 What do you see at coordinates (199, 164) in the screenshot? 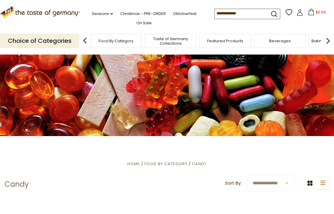
I see `a: Candy` at bounding box center [199, 164].